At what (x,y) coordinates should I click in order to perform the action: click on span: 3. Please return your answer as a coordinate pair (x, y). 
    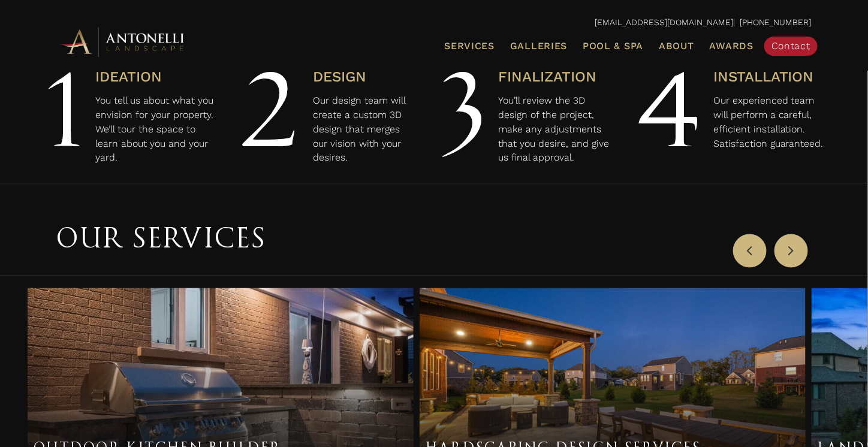
    Looking at the image, I should click on (464, 111).